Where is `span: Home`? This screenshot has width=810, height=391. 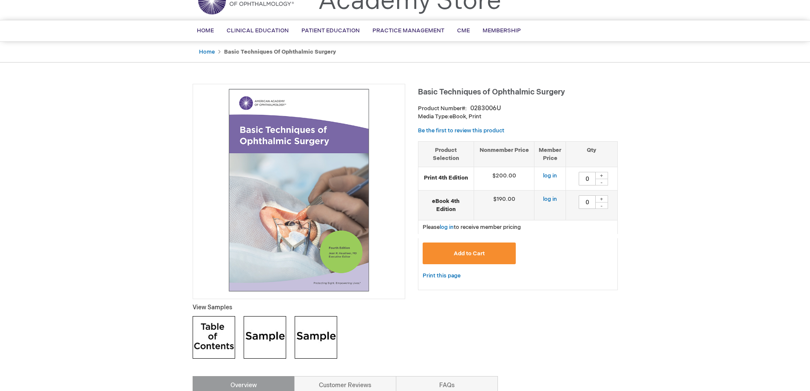
span: Home is located at coordinates (205, 31).